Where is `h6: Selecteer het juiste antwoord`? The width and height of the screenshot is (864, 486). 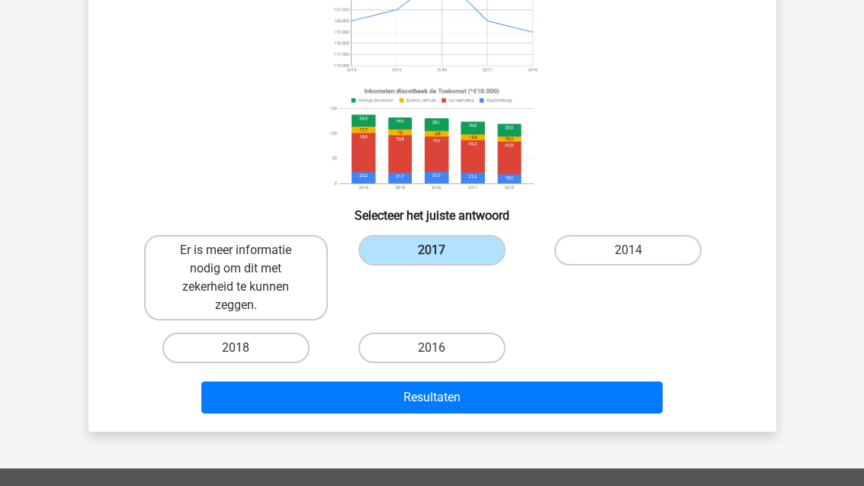
h6: Selecteer het juiste antwoord is located at coordinates (432, 209).